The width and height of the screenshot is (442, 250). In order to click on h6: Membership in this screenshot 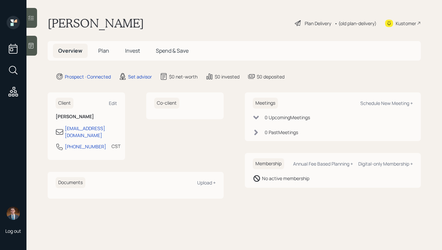, I will do `click(268, 163)`.